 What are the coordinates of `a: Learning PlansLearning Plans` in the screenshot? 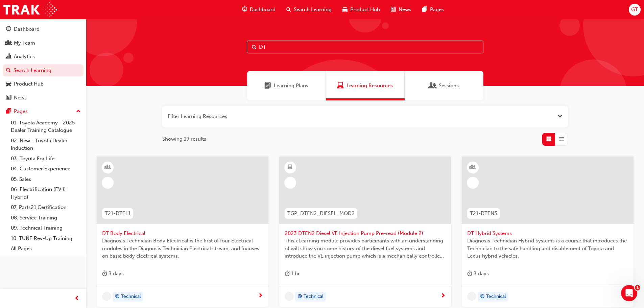 It's located at (286, 85).